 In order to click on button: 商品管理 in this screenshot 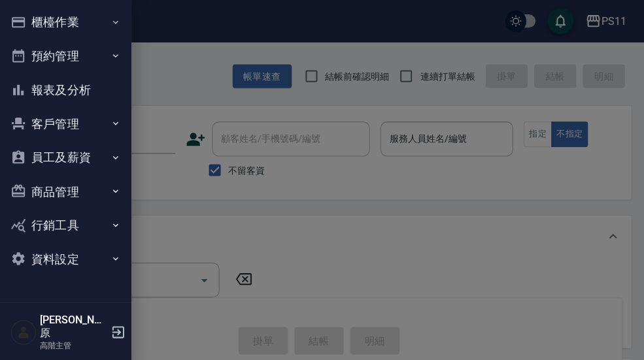, I will do `click(65, 191)`.